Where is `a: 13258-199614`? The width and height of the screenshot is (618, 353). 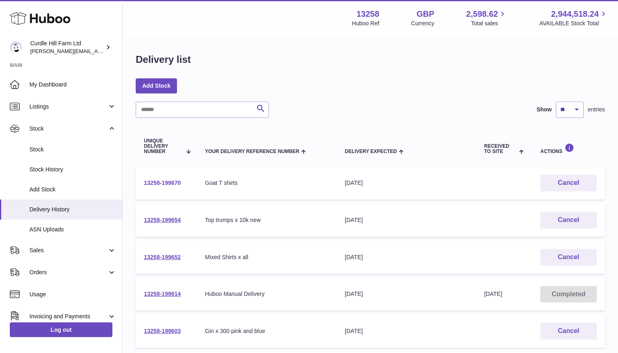 a: 13258-199614 is located at coordinates (162, 294).